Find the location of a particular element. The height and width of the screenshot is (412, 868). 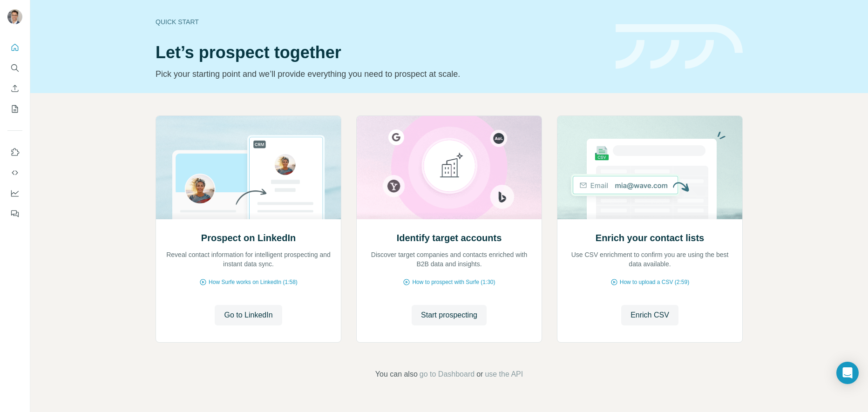

span: use the API is located at coordinates (504, 374).